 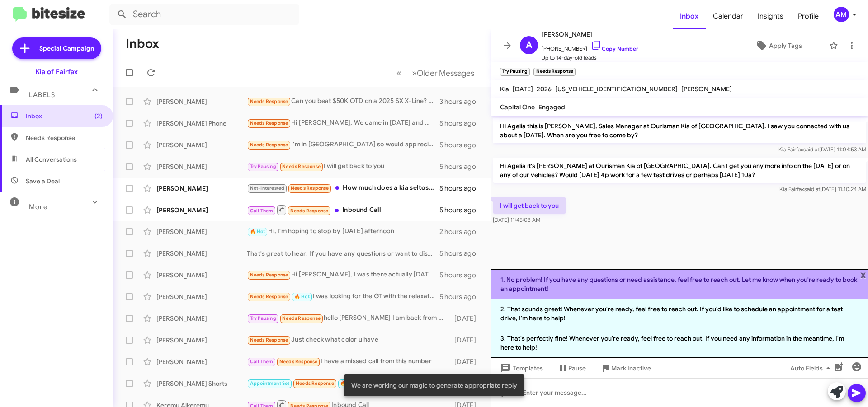 What do you see at coordinates (343, 167) in the screenshot?
I see `div: I will get back to you` at bounding box center [343, 167].